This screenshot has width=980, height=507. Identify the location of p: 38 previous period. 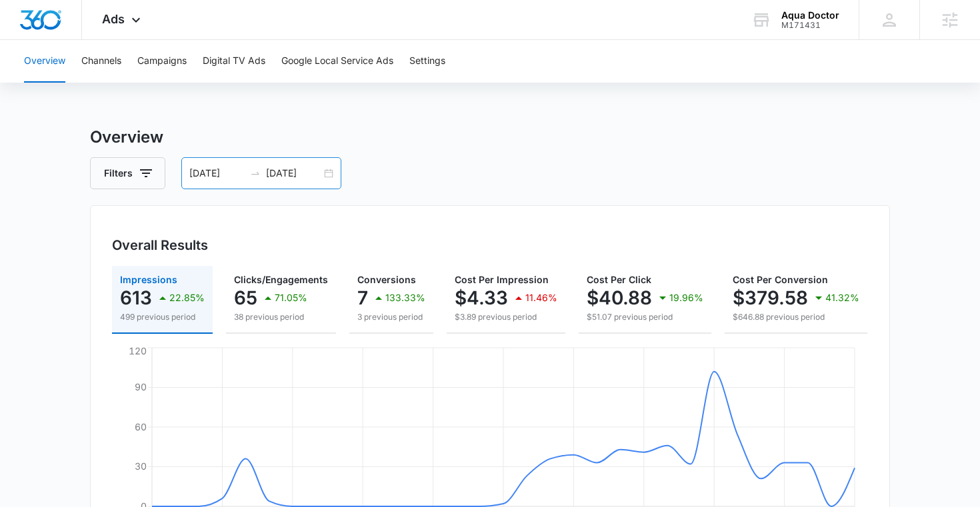
(281, 317).